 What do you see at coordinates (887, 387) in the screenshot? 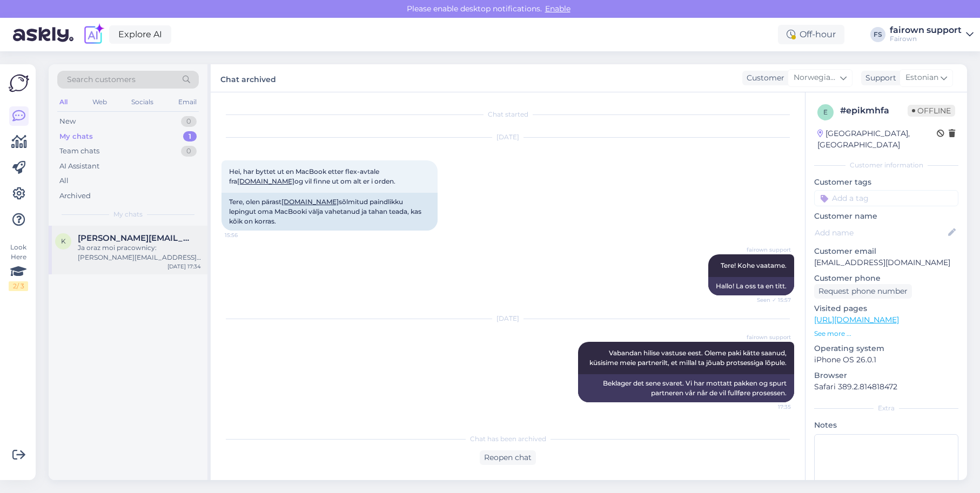
I see `p: Safari 389.2.814818472` at bounding box center [887, 387].